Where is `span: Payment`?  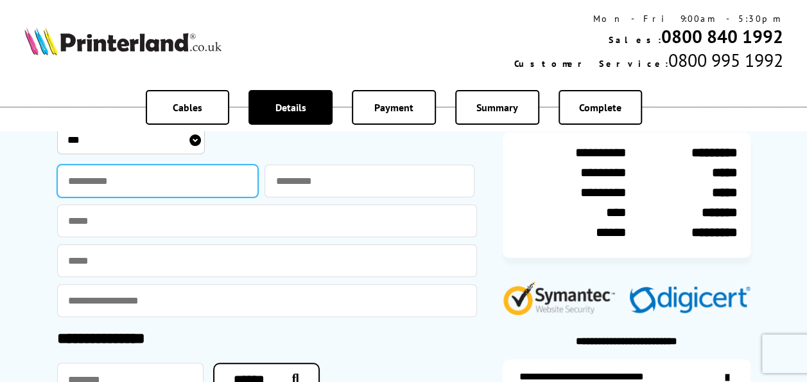
span: Payment is located at coordinates (394, 107).